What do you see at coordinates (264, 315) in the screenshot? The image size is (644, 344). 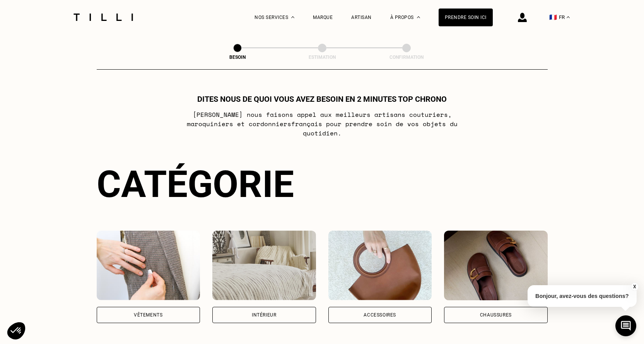 I see `div: Intérieur` at bounding box center [264, 315].